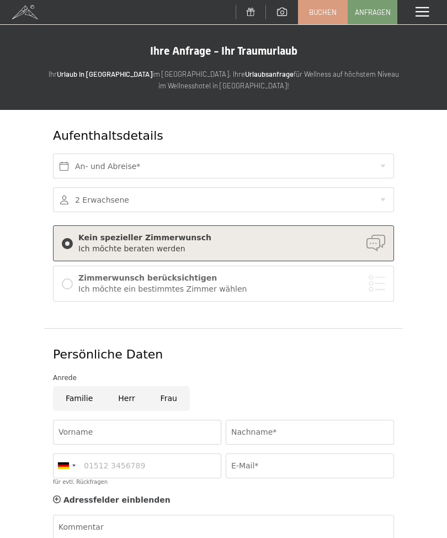 This screenshot has height=538, width=447. I want to click on div: Germany (Deutschland): +49, so click(66, 465).